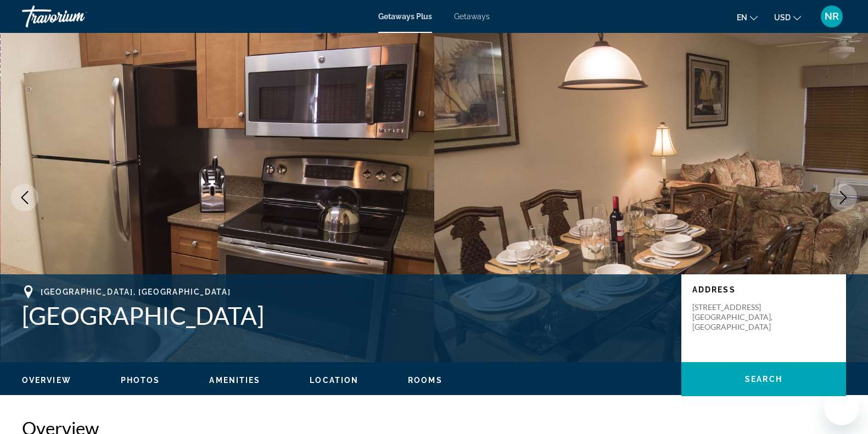 The height and width of the screenshot is (434, 868). I want to click on span: Photos, so click(141, 381).